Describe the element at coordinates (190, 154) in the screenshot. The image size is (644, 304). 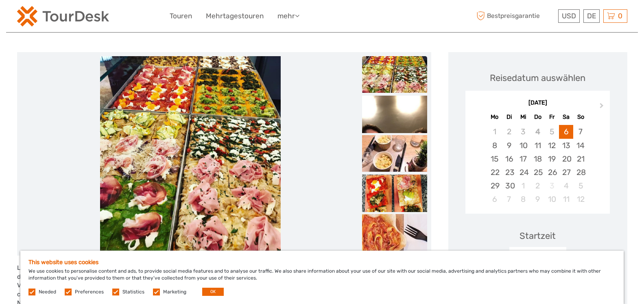
I see `img: 6d791432b66a44d082bf472cb27442c8_main_slider.jpeg` at that location.